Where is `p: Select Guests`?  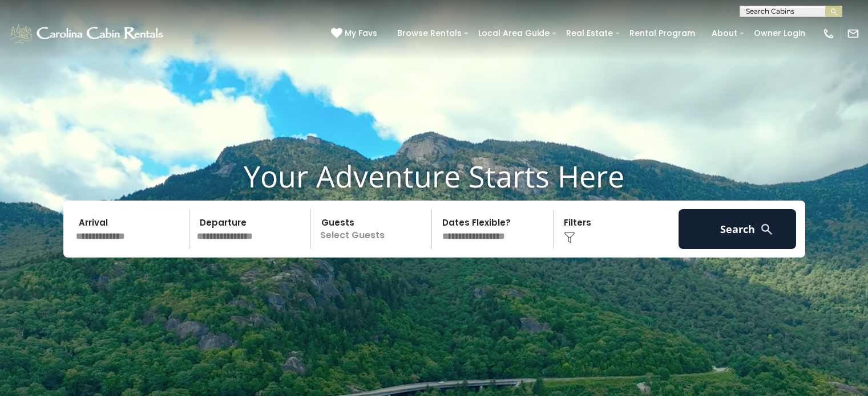
p: Select Guests is located at coordinates (373, 229).